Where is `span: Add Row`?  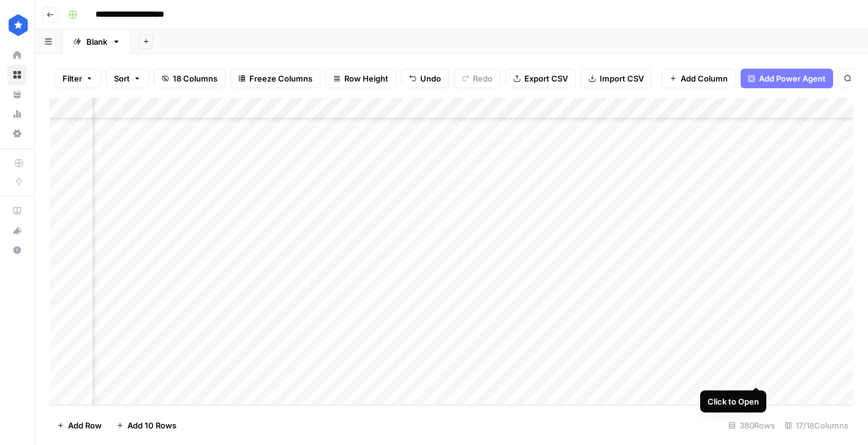
span: Add Row is located at coordinates (84, 425).